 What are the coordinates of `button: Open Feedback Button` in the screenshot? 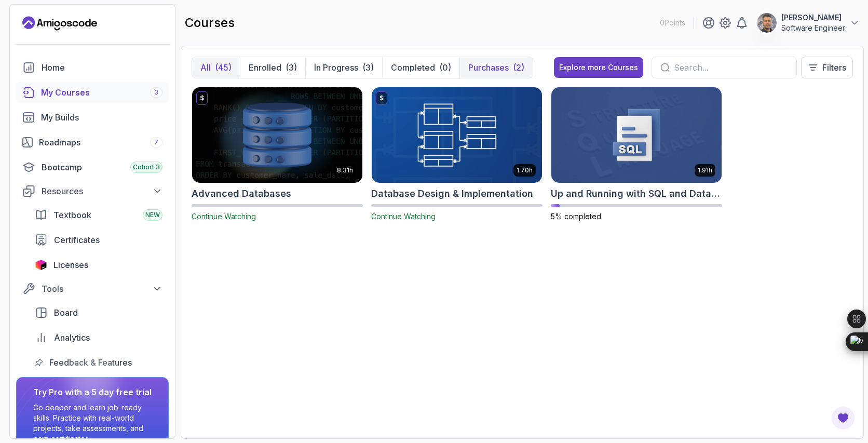 It's located at (843, 418).